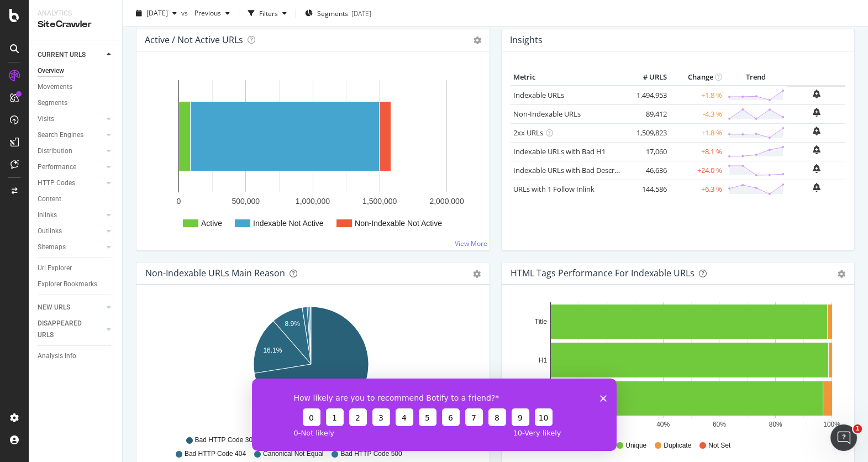 The width and height of the screenshot is (868, 462). What do you see at coordinates (211, 223) in the screenshot?
I see `text: Active` at bounding box center [211, 223].